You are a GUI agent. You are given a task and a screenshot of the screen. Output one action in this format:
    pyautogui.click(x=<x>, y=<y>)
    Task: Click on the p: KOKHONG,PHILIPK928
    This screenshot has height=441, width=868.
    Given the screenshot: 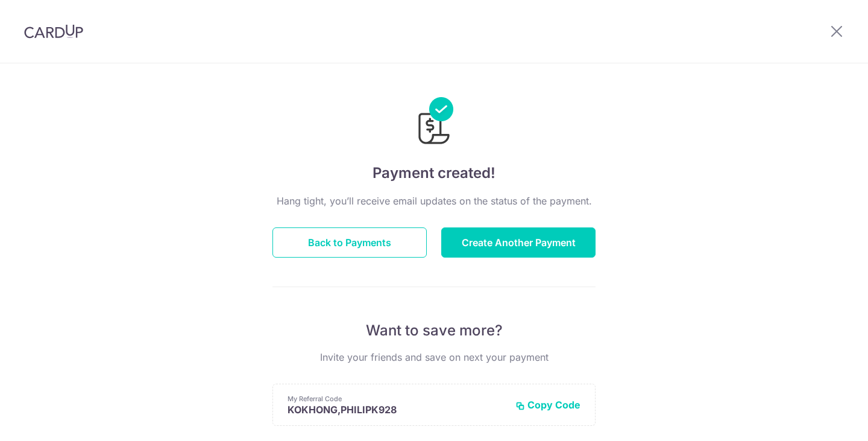 What is the action you would take?
    pyautogui.click(x=397, y=410)
    